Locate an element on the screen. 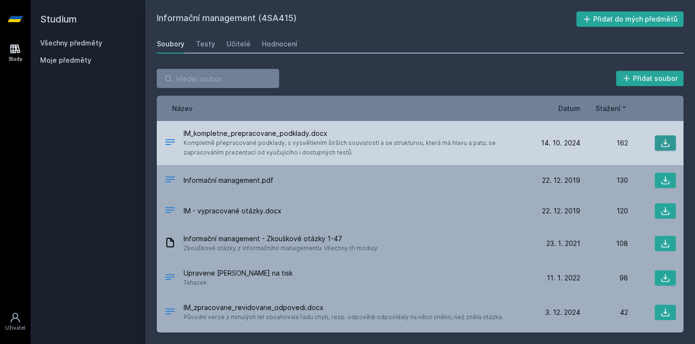  h2: Informační management (4SA415) is located at coordinates (367, 19).